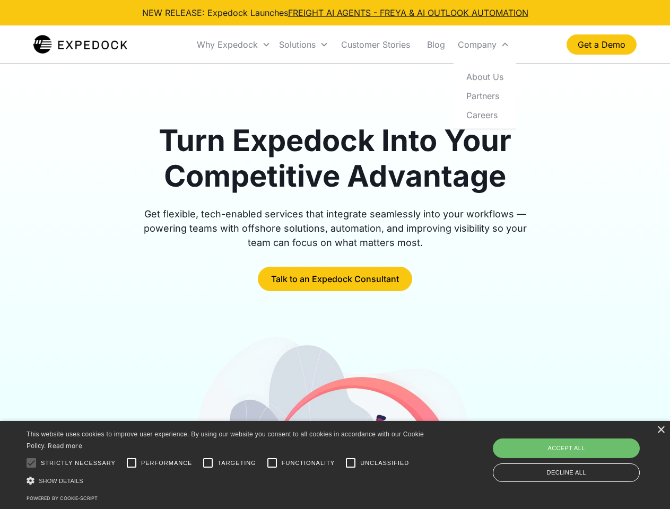 This screenshot has width=670, height=509. I want to click on a: Powered by cookie-script, so click(62, 498).